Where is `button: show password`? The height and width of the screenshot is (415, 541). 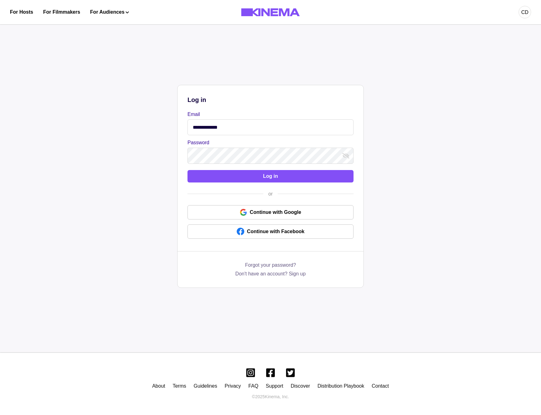 button: show password is located at coordinates (346, 156).